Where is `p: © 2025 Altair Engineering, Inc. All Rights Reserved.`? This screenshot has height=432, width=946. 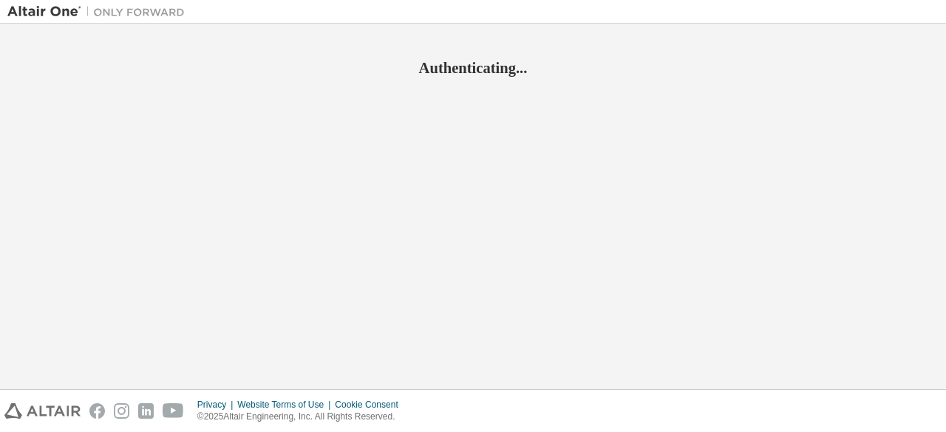 p: © 2025 Altair Engineering, Inc. All Rights Reserved. is located at coordinates (302, 417).